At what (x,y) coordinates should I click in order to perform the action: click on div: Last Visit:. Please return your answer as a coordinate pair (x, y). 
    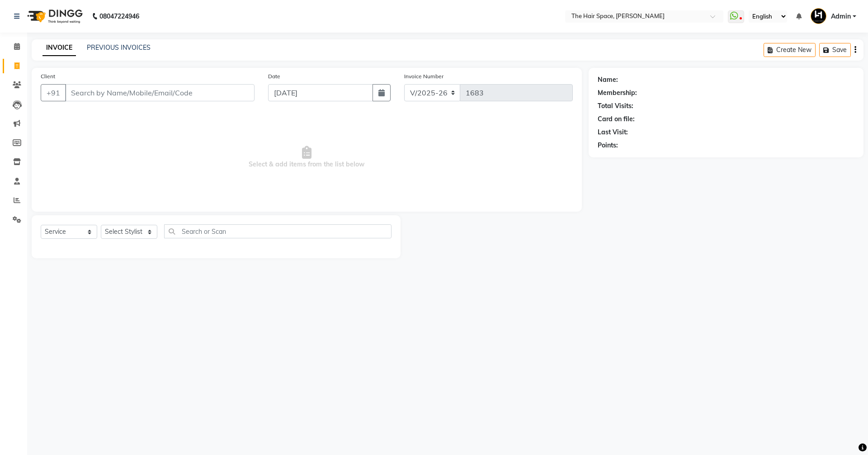
    Looking at the image, I should click on (613, 132).